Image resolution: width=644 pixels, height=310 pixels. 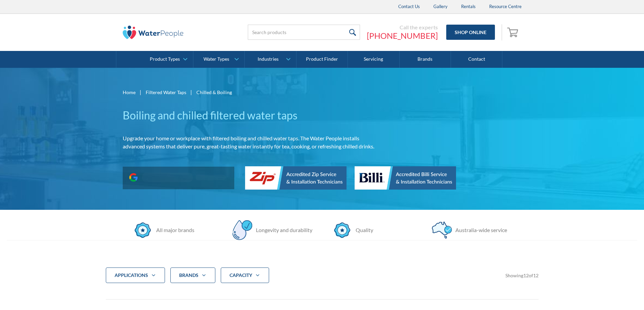 What do you see at coordinates (270, 60) in the screenshot?
I see `a: Industries` at bounding box center [270, 60].